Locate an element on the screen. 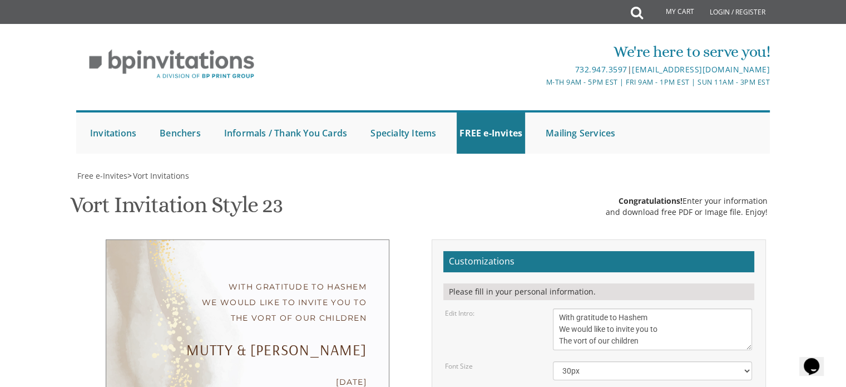 This screenshot has width=846, height=387. h1: Vort Invitation Style 23 is located at coordinates (176, 209).